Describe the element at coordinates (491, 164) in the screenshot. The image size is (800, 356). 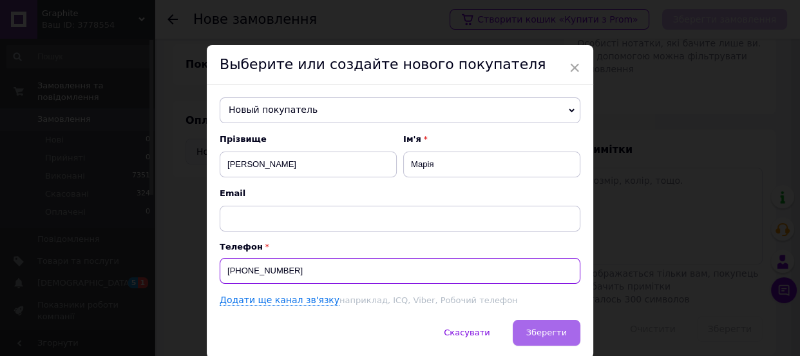
I see `input: Наприклад: Іван` at that location.